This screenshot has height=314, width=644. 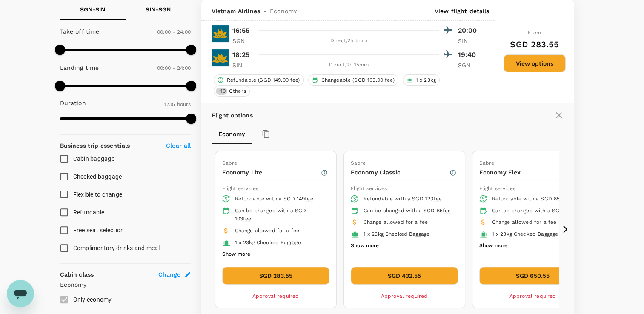 What do you see at coordinates (73, 103) in the screenshot?
I see `p: Duration` at bounding box center [73, 103].